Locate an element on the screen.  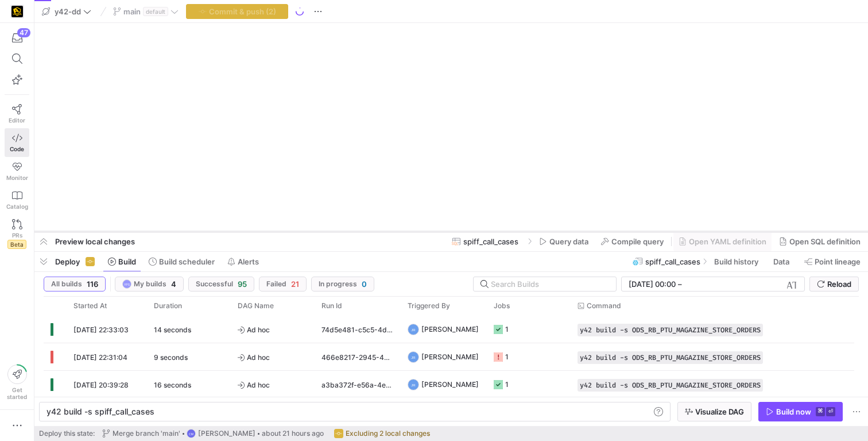
span: Successful is located at coordinates (214, 284).